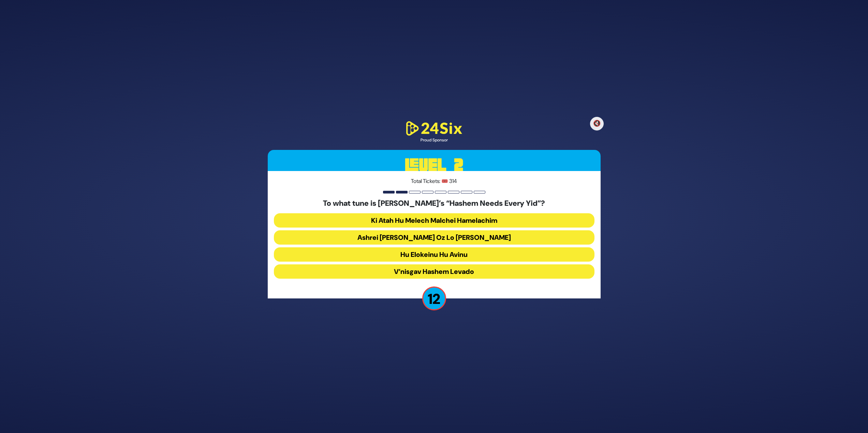  Describe the element at coordinates (434, 128) in the screenshot. I see `img: 24Six` at that location.